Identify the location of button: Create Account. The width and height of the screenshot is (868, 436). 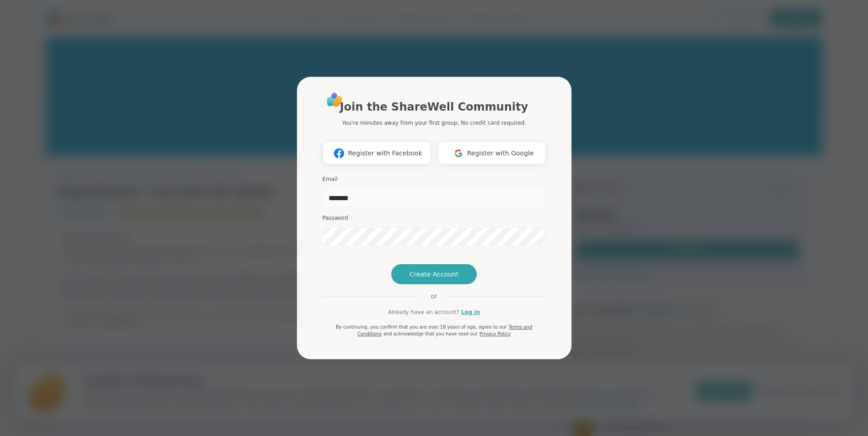
(434, 274).